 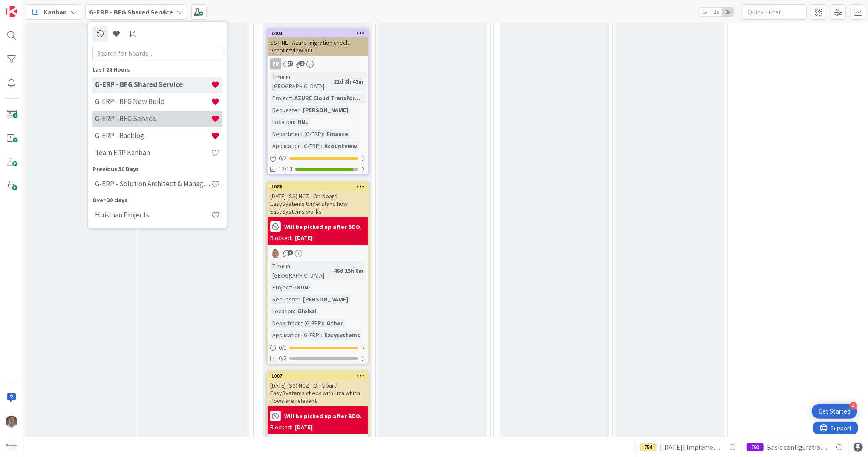 What do you see at coordinates (11, 422) in the screenshot?
I see `img: PS` at bounding box center [11, 422].